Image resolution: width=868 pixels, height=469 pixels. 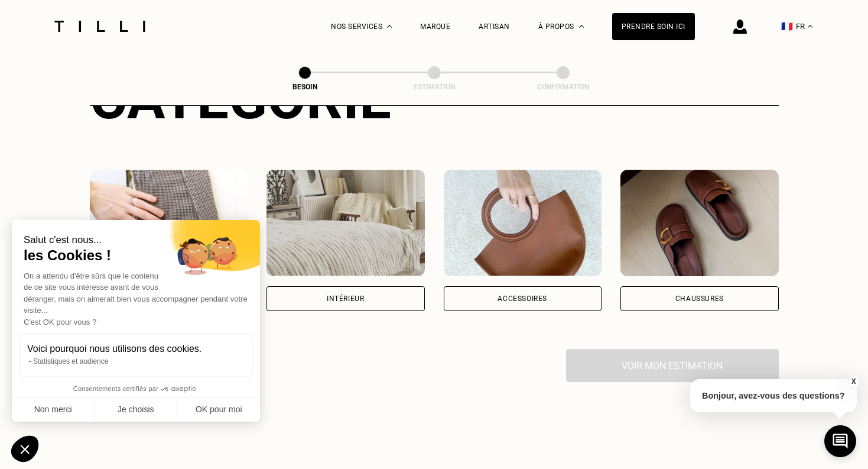 What do you see at coordinates (810, 26) in the screenshot?
I see `img: menu déroulant` at bounding box center [810, 26].